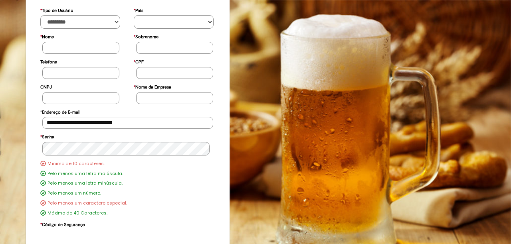 The image size is (511, 244). What do you see at coordinates (57, 10) in the screenshot?
I see `label: Tipo de Usuário` at bounding box center [57, 10].